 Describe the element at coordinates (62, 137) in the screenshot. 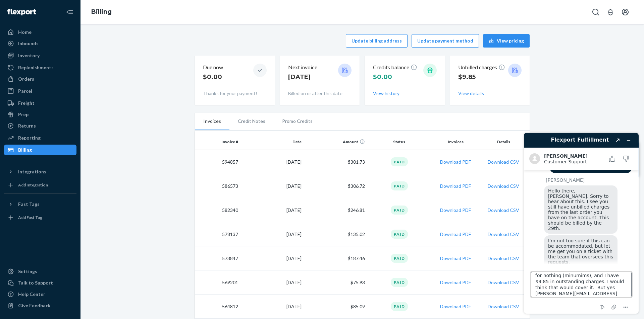

I see `span: I'm not too sure if this can be accommodated, but let me get you on a ticket with the team that o...` at that location.